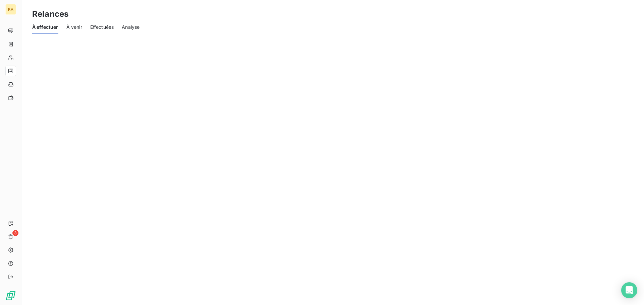  What do you see at coordinates (15, 233) in the screenshot?
I see `span: 3` at bounding box center [15, 233].